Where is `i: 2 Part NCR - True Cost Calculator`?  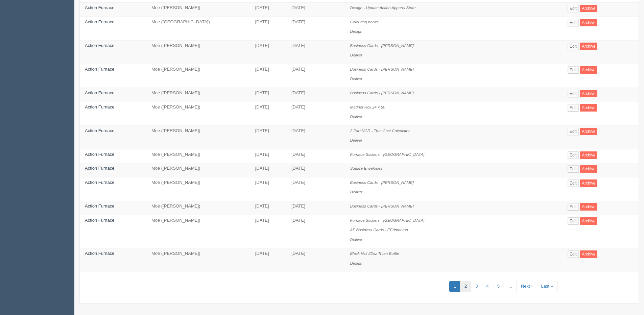
i: 2 Part NCR - True Cost Calculator is located at coordinates (380, 131).